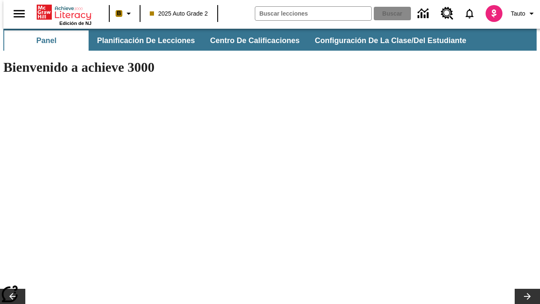 The height and width of the screenshot is (304, 540). I want to click on button: Abrir el menú lateral, so click(19, 14).